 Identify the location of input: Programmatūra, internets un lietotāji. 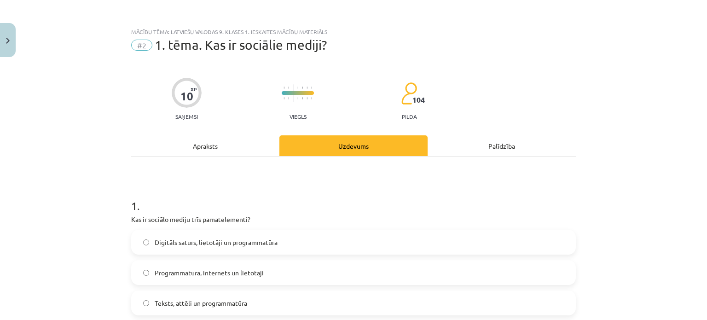
(146, 272).